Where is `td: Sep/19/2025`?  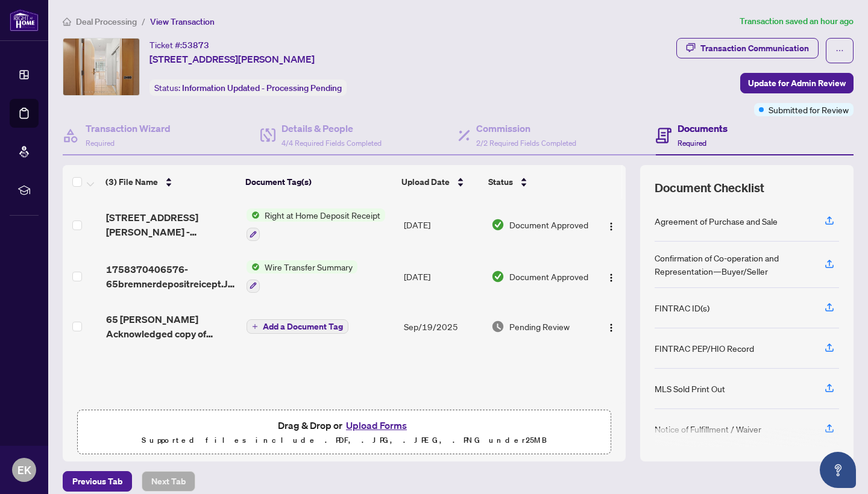 td: Sep/19/2025 is located at coordinates (443, 326).